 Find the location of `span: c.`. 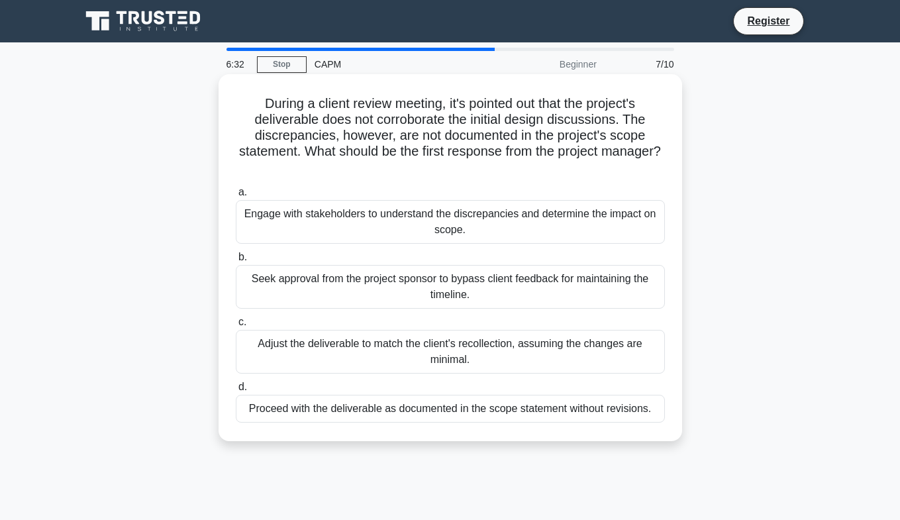

span: c. is located at coordinates (242, 321).